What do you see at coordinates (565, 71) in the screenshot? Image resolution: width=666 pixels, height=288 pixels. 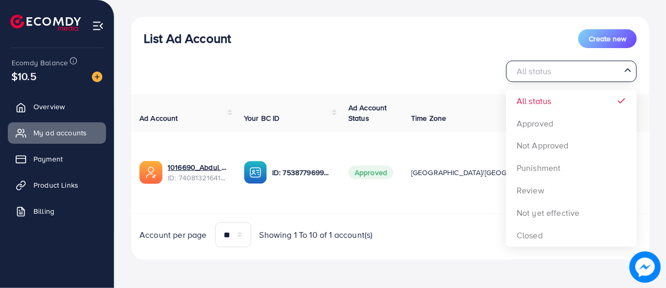 I see `input: Search for option` at bounding box center [565, 71].